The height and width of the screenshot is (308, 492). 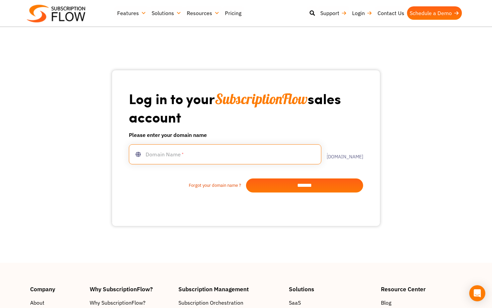 I want to click on a: Features, so click(x=131, y=13).